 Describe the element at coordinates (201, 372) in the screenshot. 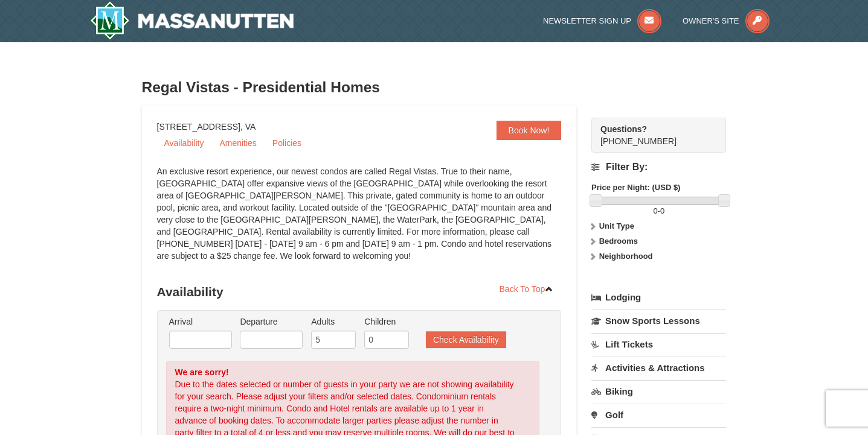

I see `strong: We are sorry!` at that location.